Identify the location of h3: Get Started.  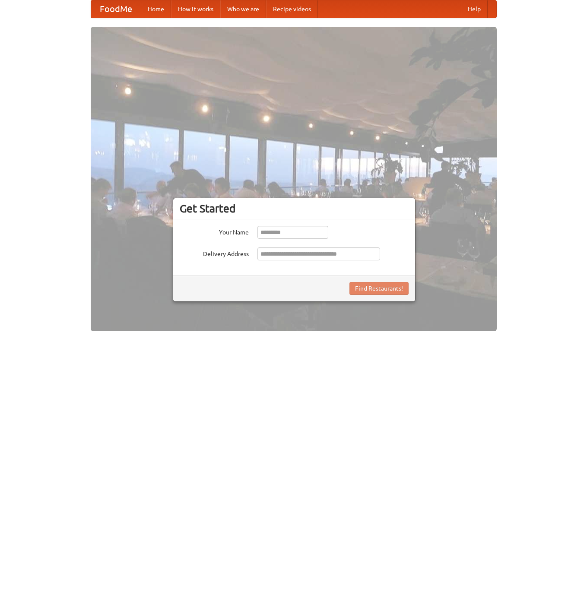
(294, 209).